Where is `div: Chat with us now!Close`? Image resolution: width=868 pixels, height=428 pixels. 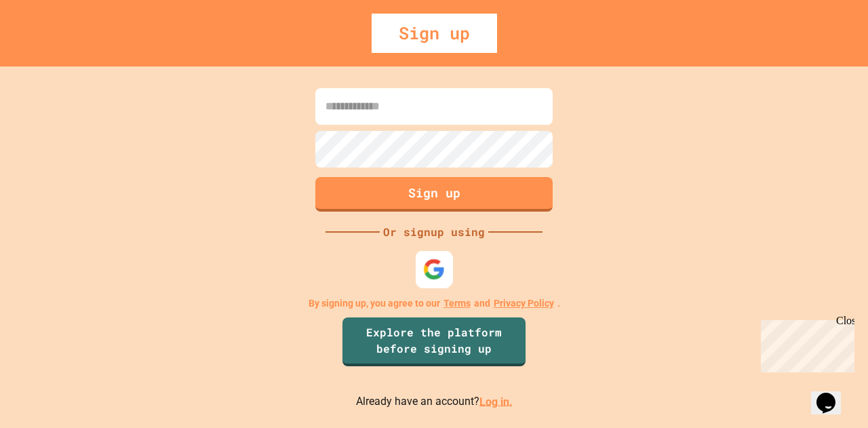
div: Chat with us now!Close is located at coordinates (49, 45).